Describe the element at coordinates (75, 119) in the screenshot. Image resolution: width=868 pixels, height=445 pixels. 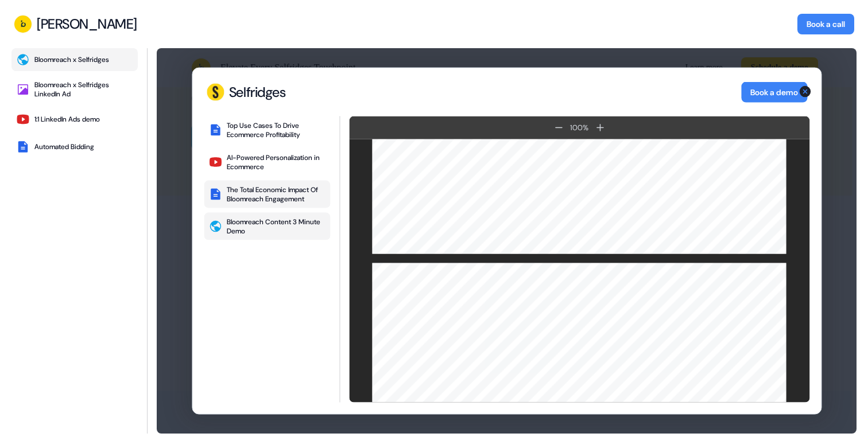
I see `button: 1:1 LinkedIn Ads demo` at that location.